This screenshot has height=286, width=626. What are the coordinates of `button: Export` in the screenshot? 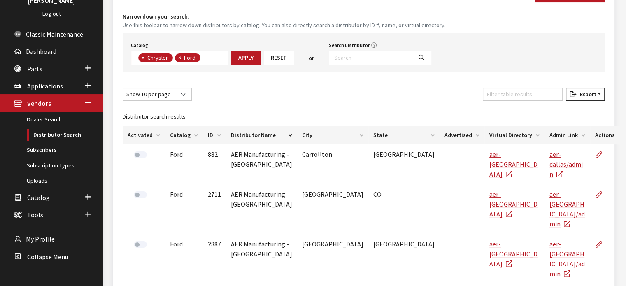 It's located at (585, 94).